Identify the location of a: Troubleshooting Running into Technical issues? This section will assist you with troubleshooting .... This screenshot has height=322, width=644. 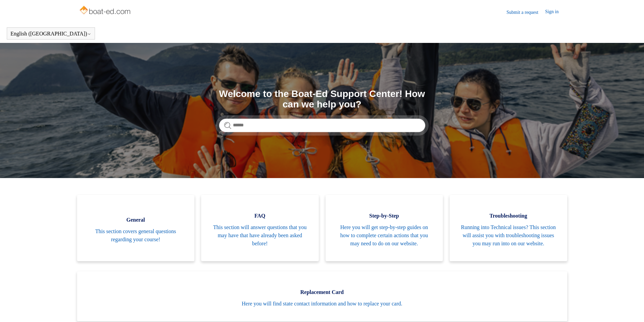
(509, 228).